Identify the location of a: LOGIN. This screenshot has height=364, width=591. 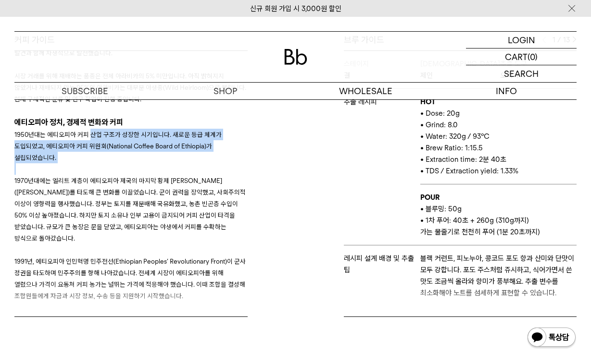
(521, 40).